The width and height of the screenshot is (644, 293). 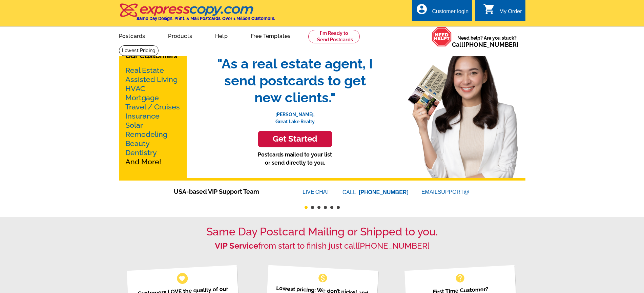 I want to click on p: And More!, so click(x=153, y=116).